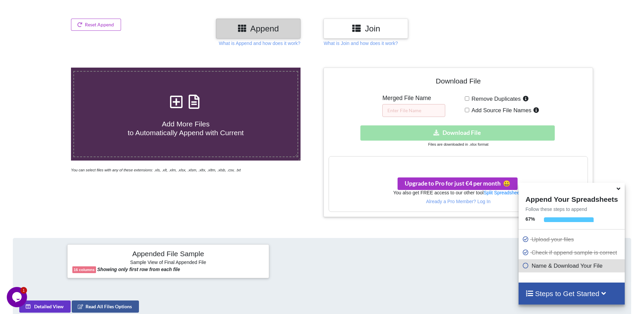 The height and width of the screenshot is (314, 644). Describe the element at coordinates (572, 239) in the screenshot. I see `p: Upload your files` at that location.